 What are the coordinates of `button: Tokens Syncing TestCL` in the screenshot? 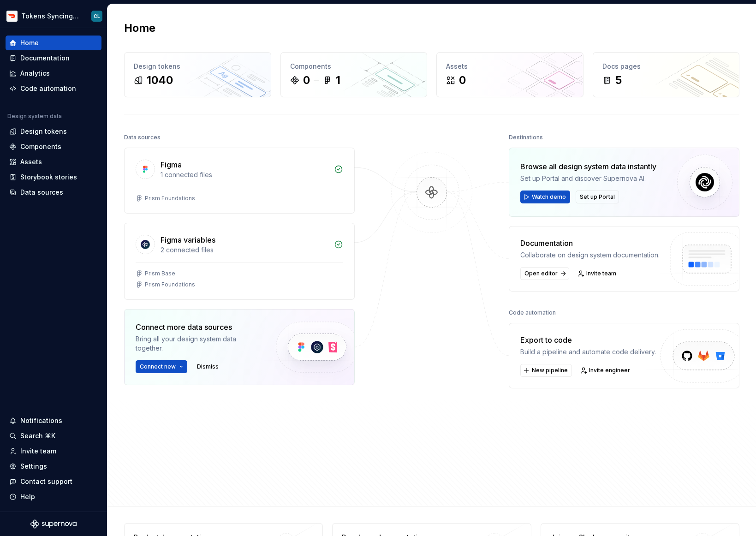 It's located at (54, 16).